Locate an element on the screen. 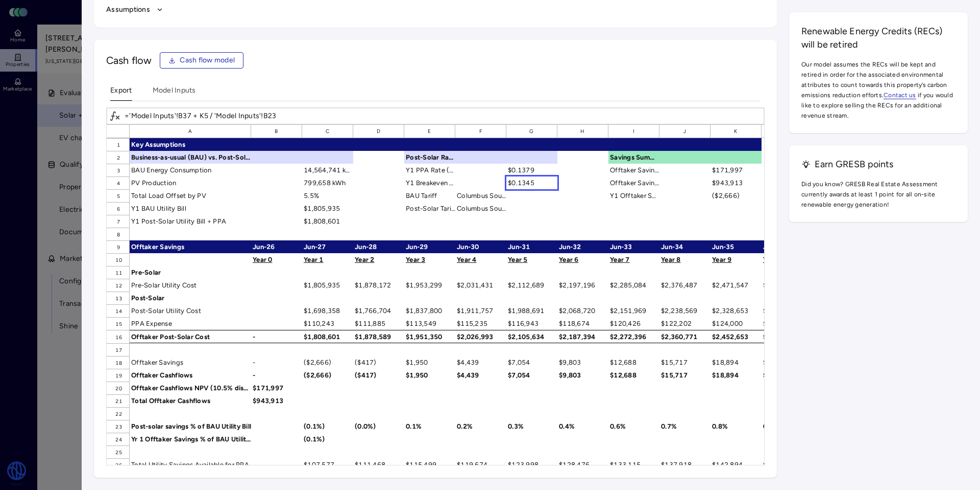  div: $2,031,431 is located at coordinates (481, 285).